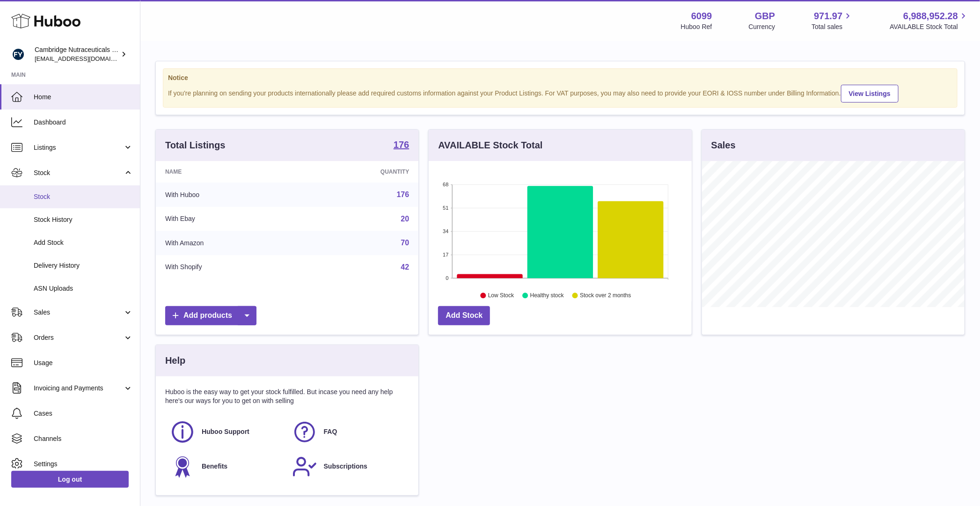 The image size is (980, 506). I want to click on span: Home, so click(83, 97).